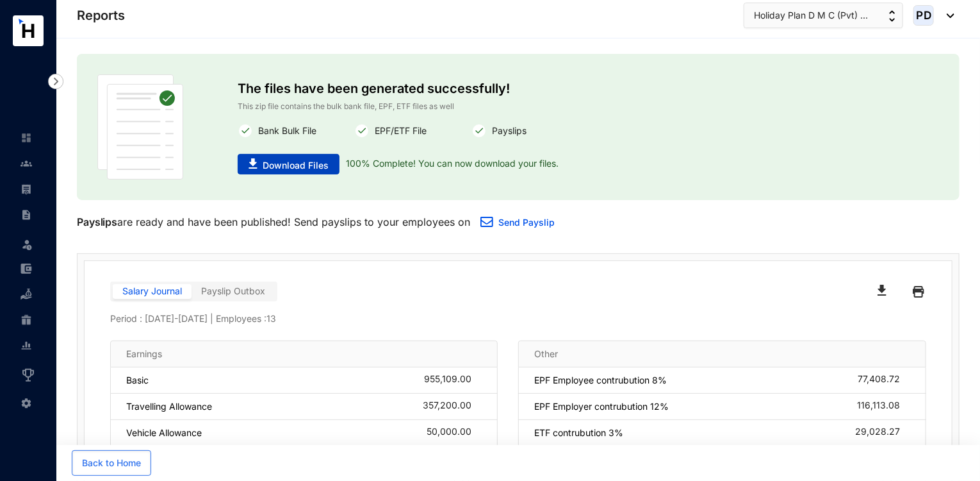  What do you see at coordinates (452, 407) in the screenshot?
I see `div: 357,200.00` at bounding box center [452, 407].